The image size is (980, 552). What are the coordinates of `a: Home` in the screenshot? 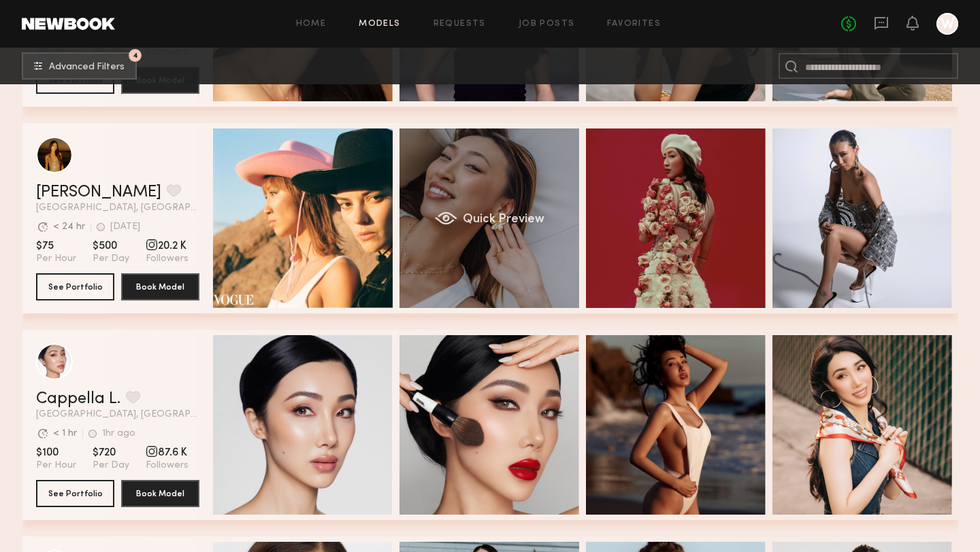 It's located at (311, 24).